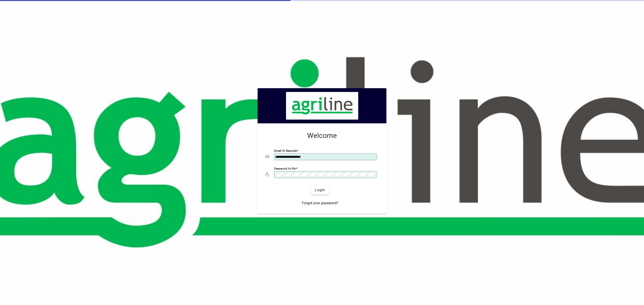 Image resolution: width=644 pixels, height=305 pixels. Describe the element at coordinates (320, 190) in the screenshot. I see `span: Login` at that location.